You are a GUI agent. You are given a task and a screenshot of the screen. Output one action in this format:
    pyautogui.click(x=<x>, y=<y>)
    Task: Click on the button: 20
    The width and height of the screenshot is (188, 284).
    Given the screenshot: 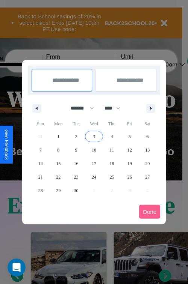 What is the action you would take?
    pyautogui.click(x=147, y=164)
    